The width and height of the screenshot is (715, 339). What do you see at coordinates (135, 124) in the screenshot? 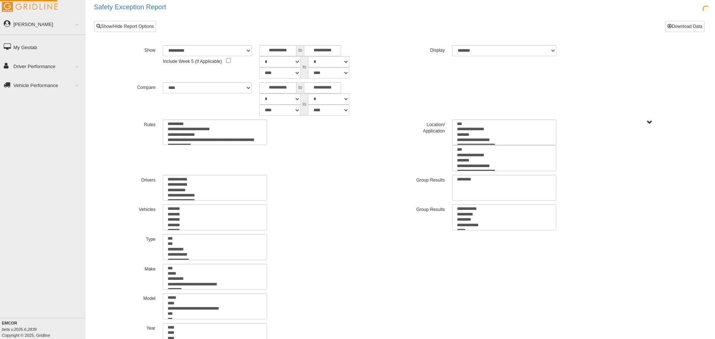
I see `label: Rules` at bounding box center [135, 124].